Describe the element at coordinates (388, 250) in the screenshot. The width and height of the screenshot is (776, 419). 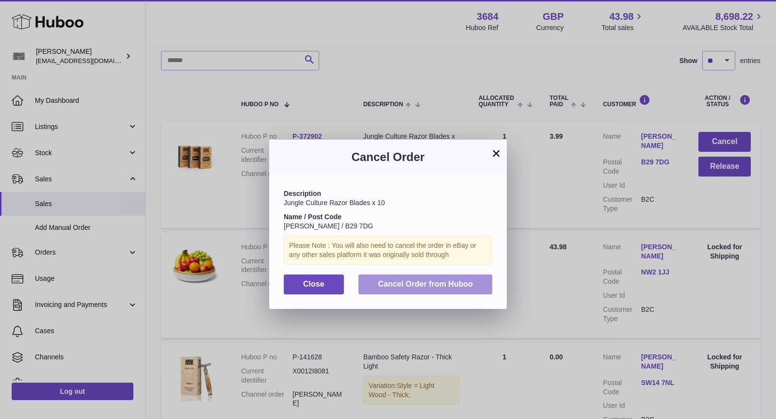
I see `div: Please Note : You will also need to cancel the order in eBay or any other sales platform it was o...` at that location.